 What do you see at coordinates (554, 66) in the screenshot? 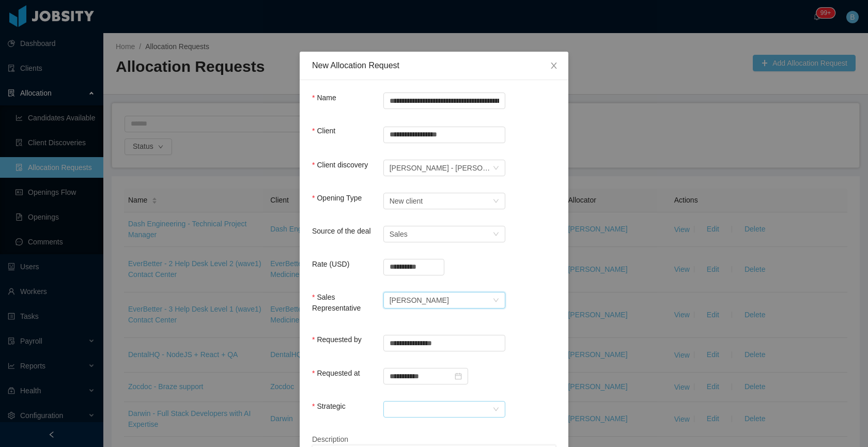
I see `i: icon: close` at bounding box center [554, 66].